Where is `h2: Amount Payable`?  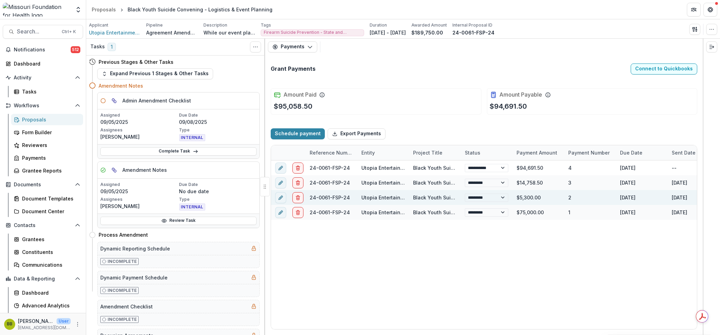
h2: Amount Payable is located at coordinates (521, 95).